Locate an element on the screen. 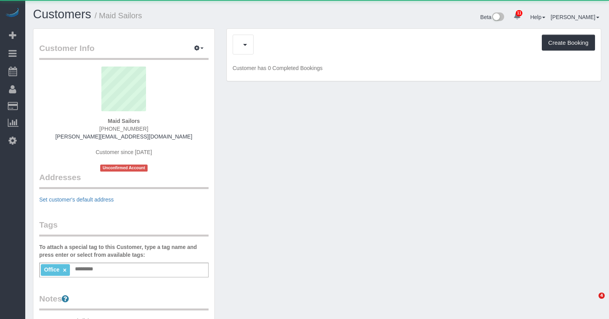 The width and height of the screenshot is (609, 319). a: Help is located at coordinates (538, 17).